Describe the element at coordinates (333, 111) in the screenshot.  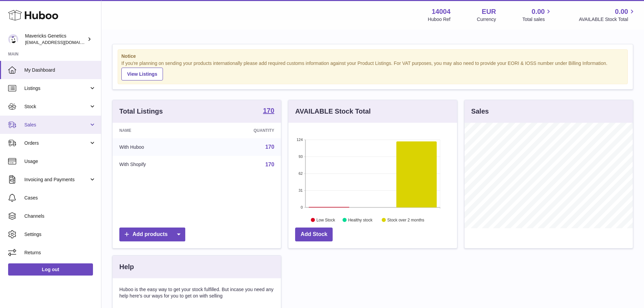
I see `h3: AVAILABLE Stock Total` at that location.